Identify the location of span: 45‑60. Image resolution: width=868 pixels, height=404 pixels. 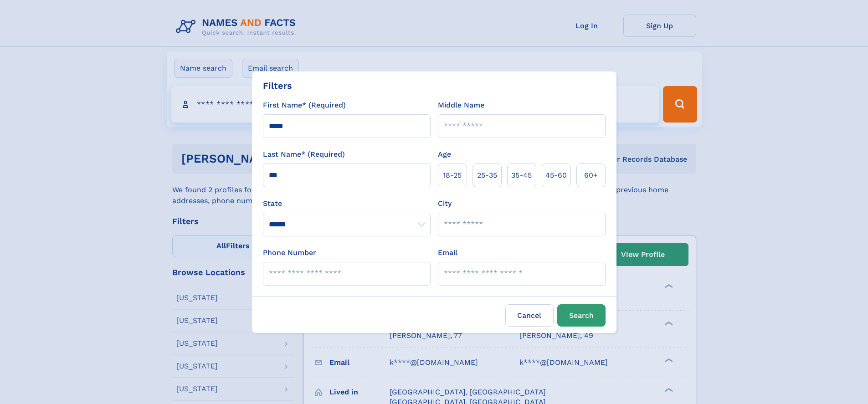
(556, 175).